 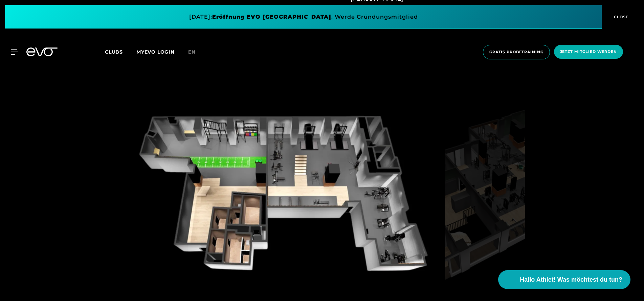 What do you see at coordinates (114, 52) in the screenshot?
I see `span: Clubs` at bounding box center [114, 52].